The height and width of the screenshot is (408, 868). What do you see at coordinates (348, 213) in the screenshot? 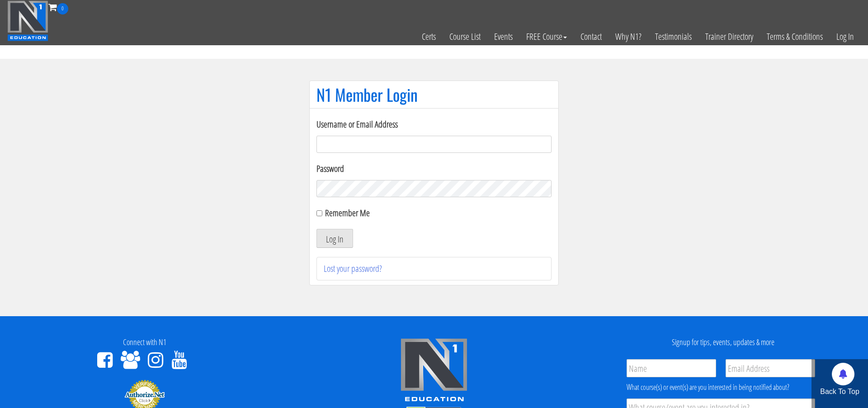
I see `label: Remember Me` at bounding box center [348, 213].